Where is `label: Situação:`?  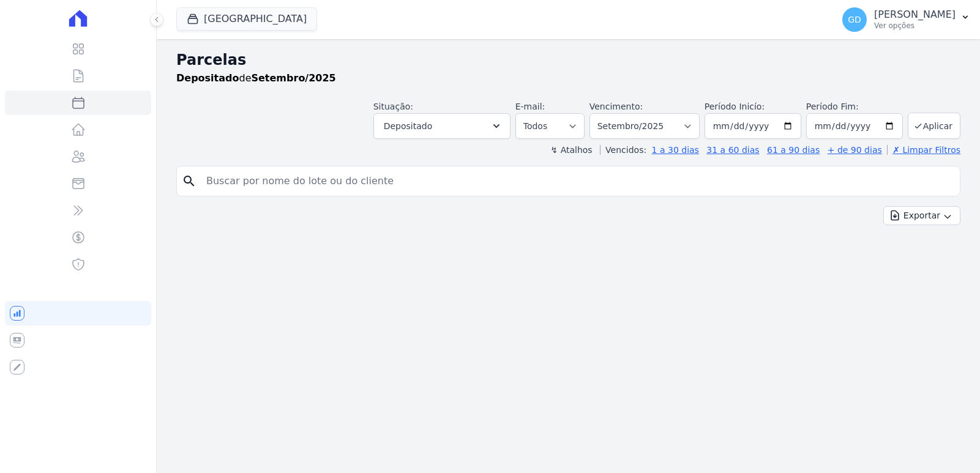
label: Situação: is located at coordinates (393, 107).